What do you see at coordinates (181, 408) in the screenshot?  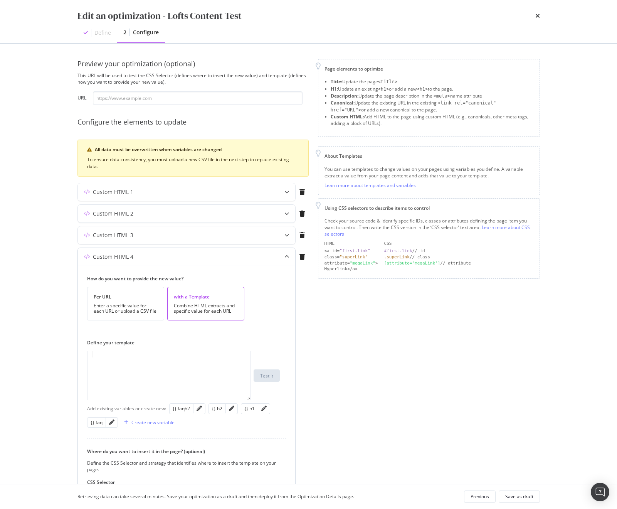 I see `div: {} faqh2` at bounding box center [181, 408].